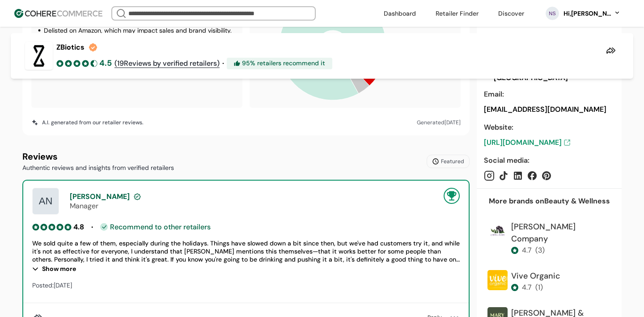 The height and width of the screenshot is (317, 644). I want to click on div: ( 1 ), so click(539, 287).